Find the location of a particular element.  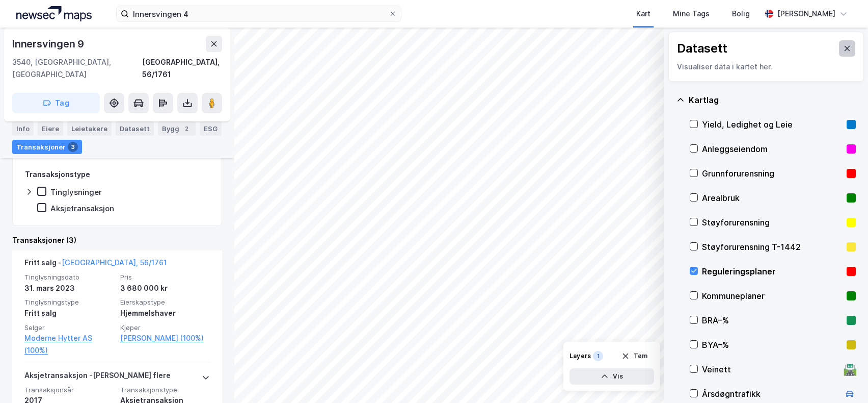

div: Mine Tags is located at coordinates (691, 14).